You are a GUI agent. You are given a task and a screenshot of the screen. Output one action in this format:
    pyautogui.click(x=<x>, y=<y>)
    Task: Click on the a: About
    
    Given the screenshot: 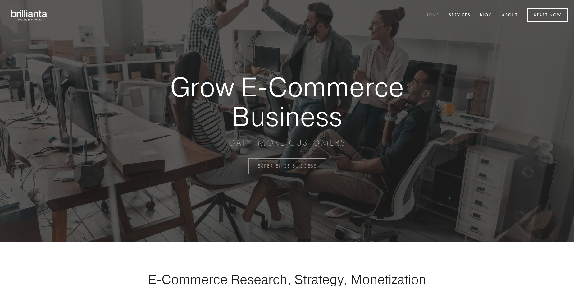 What is the action you would take?
    pyautogui.click(x=510, y=15)
    